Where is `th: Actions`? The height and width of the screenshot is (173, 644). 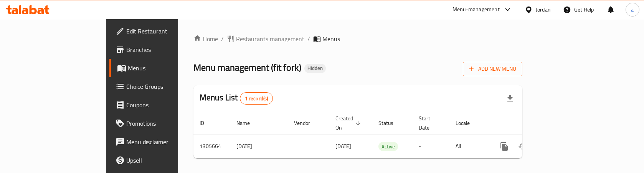 th: Actions is located at coordinates (532, 123).